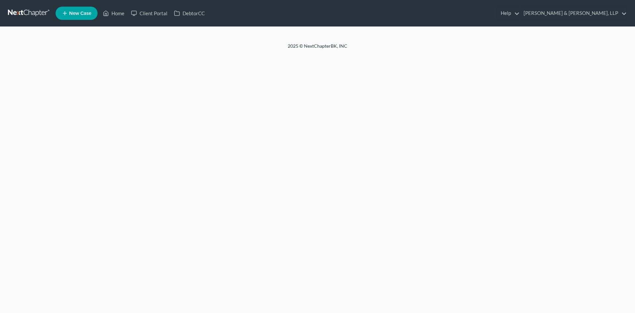 This screenshot has width=635, height=313. Describe the element at coordinates (114, 13) in the screenshot. I see `a: Home` at that location.